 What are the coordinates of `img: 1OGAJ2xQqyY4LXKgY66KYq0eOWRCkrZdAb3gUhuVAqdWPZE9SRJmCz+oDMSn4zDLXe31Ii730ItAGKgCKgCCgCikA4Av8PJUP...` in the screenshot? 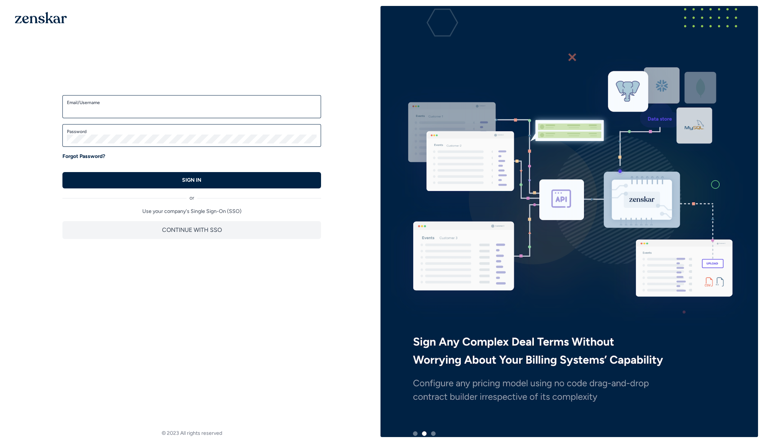 It's located at (41, 17).